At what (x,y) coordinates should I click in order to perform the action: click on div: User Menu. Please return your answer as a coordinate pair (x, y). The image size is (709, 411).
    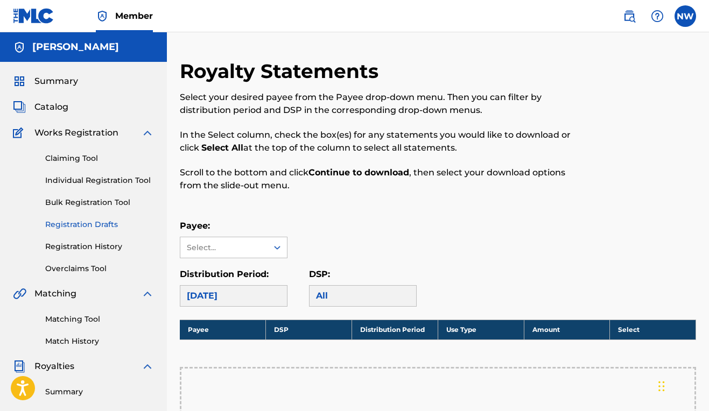
    Looking at the image, I should click on (685, 16).